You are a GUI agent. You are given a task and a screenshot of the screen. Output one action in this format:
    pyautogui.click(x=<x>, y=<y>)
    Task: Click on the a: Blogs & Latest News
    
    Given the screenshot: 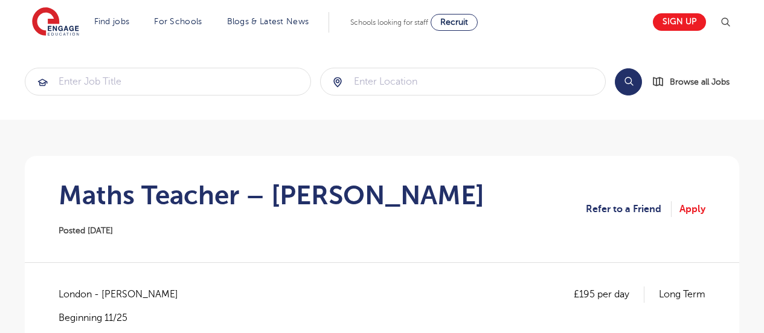 What is the action you would take?
    pyautogui.click(x=268, y=21)
    